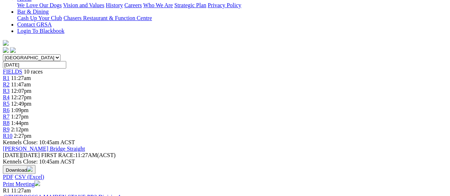 The image size is (450, 196). What do you see at coordinates (8, 136) in the screenshot?
I see `span: R10` at bounding box center [8, 136].